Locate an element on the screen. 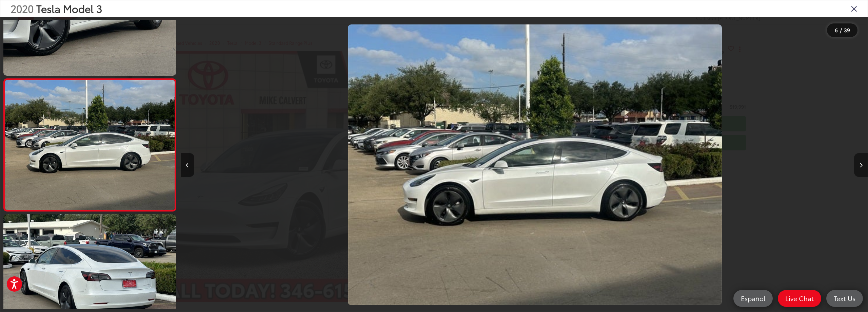 This screenshot has width=868, height=312. a: Live Chat is located at coordinates (799, 298).